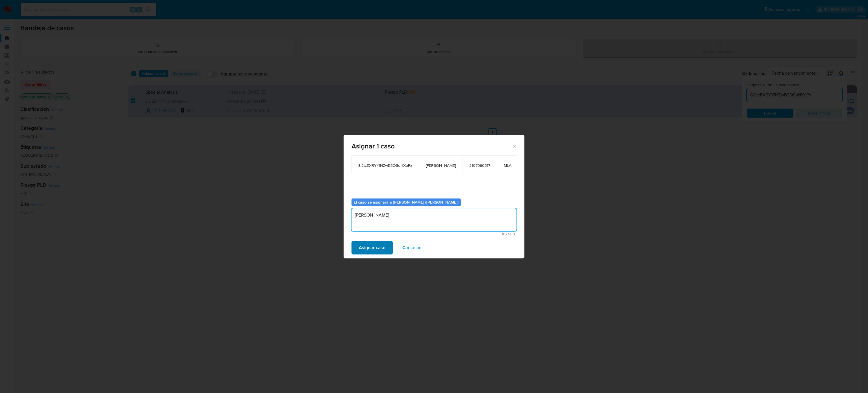 The width and height of the screenshot is (868, 393). Describe the element at coordinates (412, 248) in the screenshot. I see `button: Cancelar` at that location.